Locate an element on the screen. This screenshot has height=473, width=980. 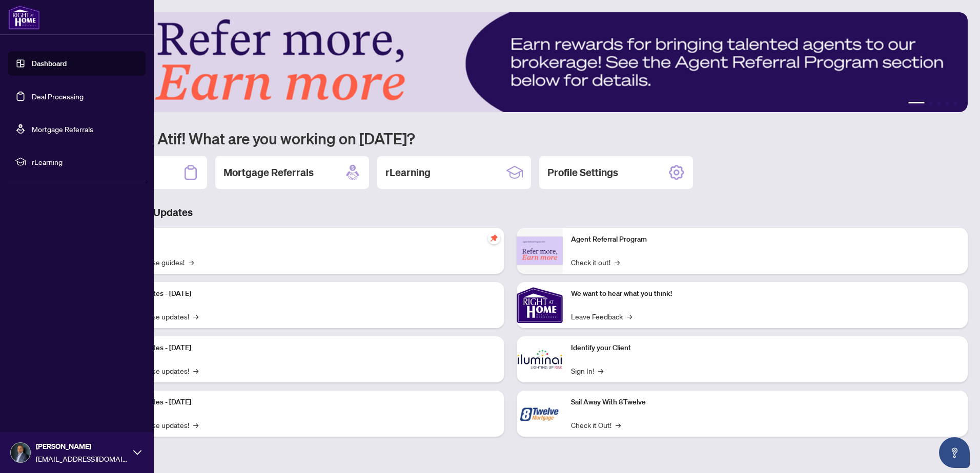
a: Check it Out!→ is located at coordinates (595, 425).